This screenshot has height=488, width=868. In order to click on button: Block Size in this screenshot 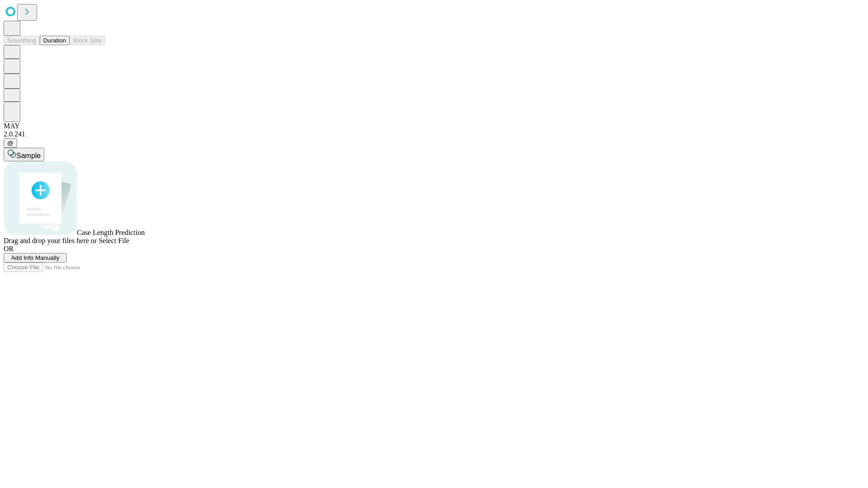, I will do `click(87, 40)`.